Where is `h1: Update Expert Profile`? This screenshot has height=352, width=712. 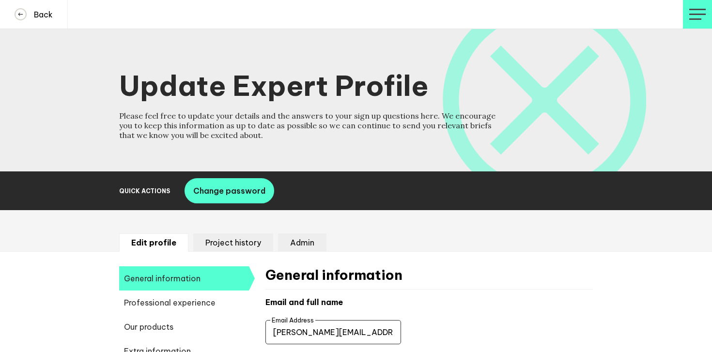 h1: Update Expert Profile is located at coordinates (356, 85).